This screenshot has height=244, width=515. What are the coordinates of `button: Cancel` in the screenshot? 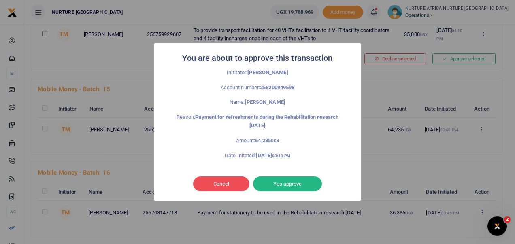 It's located at (221, 184).